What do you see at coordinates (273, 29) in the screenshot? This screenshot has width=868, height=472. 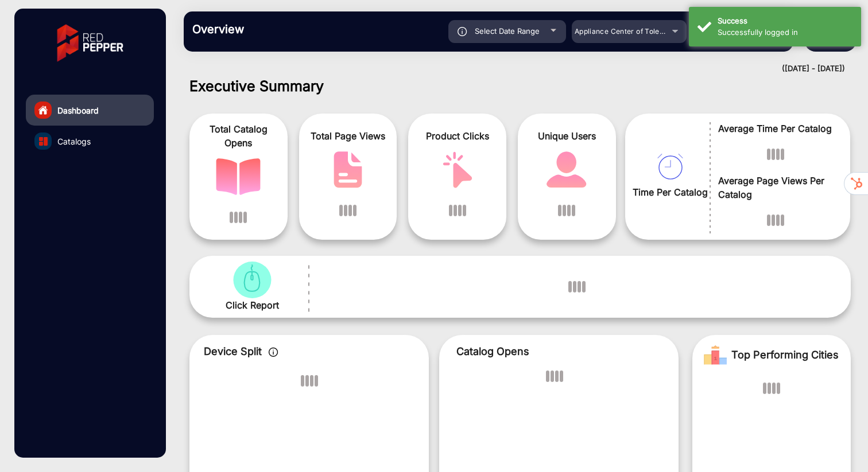 I see `h3: Overview` at bounding box center [273, 29].